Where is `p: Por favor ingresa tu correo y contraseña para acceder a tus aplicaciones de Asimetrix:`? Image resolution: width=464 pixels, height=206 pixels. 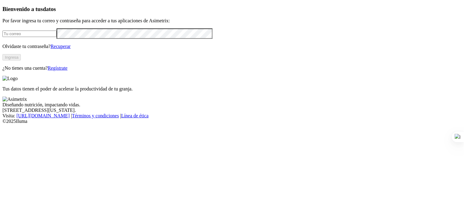
p: Por favor ingresa tu correo y contraseña para acceder a tus aplicaciones de Asimetrix: is located at coordinates (232, 21).